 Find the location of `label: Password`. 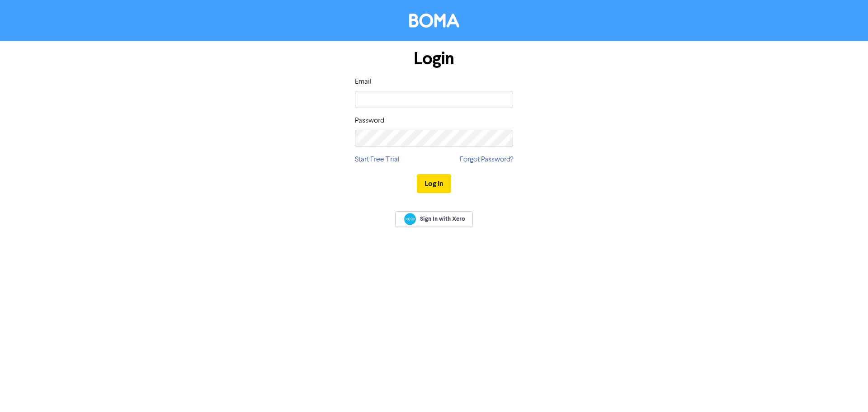

label: Password is located at coordinates (369, 121).